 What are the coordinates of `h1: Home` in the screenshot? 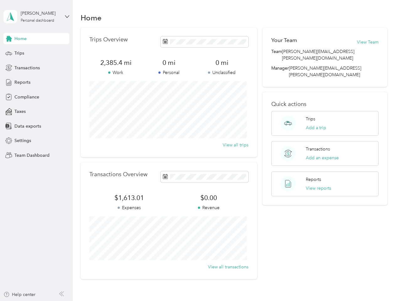 It's located at (91, 18).